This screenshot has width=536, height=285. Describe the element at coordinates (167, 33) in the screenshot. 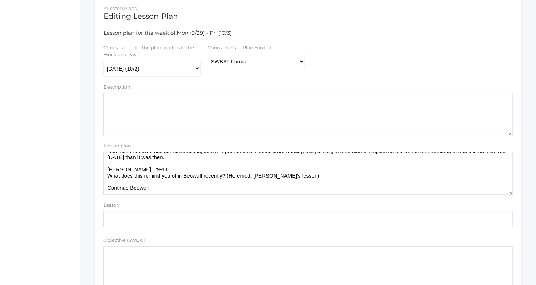

I see `span: Lesson plan for the week of Mon (9/29) - Fri (10/3)` at that location.